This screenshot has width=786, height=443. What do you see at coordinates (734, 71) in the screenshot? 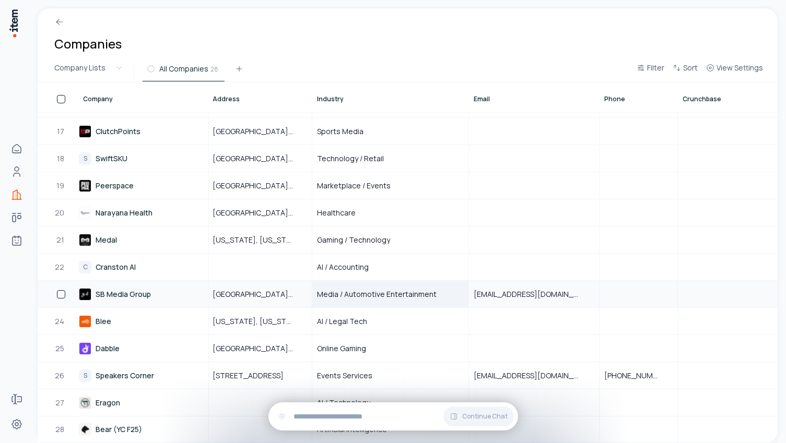
I see `button: View Settings` at bounding box center [734, 71].